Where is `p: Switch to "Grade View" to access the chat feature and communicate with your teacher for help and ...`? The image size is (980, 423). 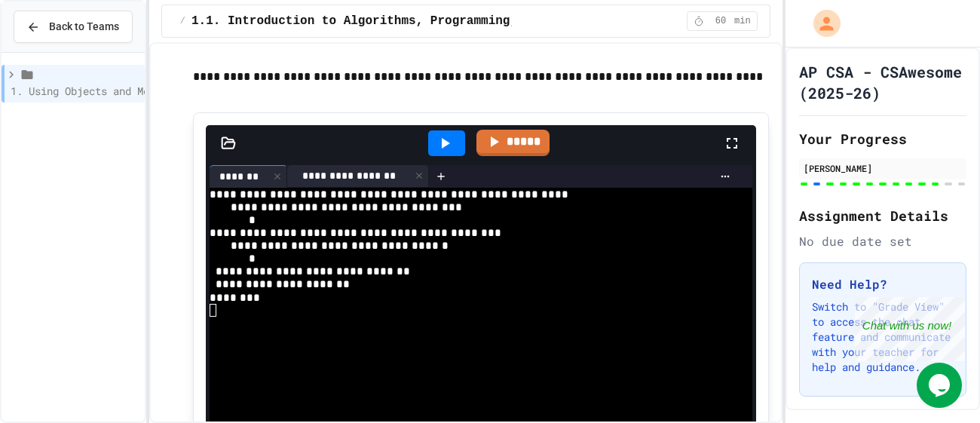 p: Switch to "Grade View" to access the chat feature and communicate with your teacher for help and ... is located at coordinates (883, 337).